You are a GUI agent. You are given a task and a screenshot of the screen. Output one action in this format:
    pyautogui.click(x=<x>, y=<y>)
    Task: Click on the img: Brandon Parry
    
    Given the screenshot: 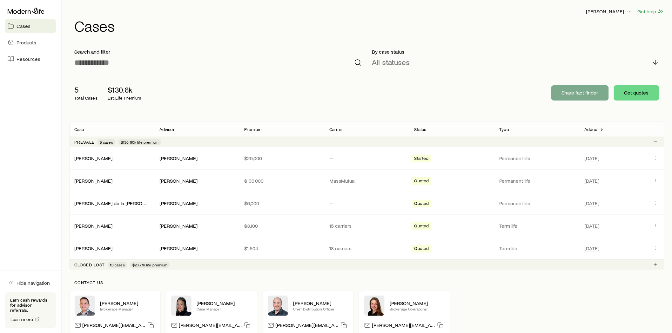 What is the action you would take?
    pyautogui.click(x=85, y=306)
    